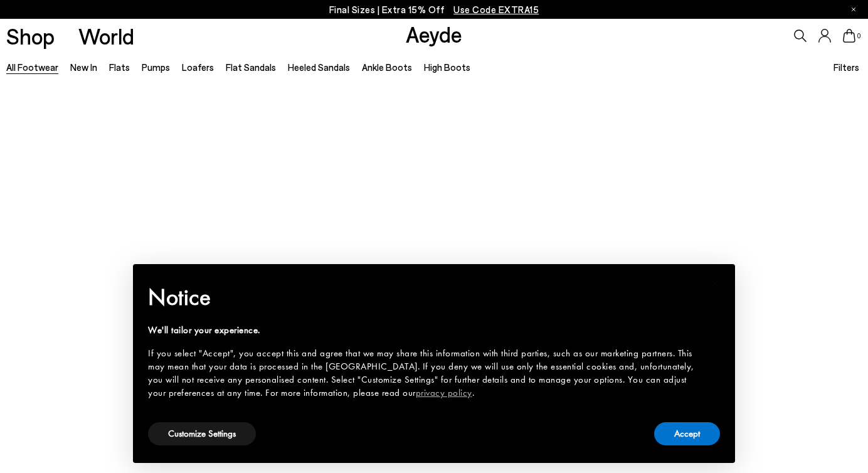  What do you see at coordinates (156, 67) in the screenshot?
I see `a: Pumps` at bounding box center [156, 67].